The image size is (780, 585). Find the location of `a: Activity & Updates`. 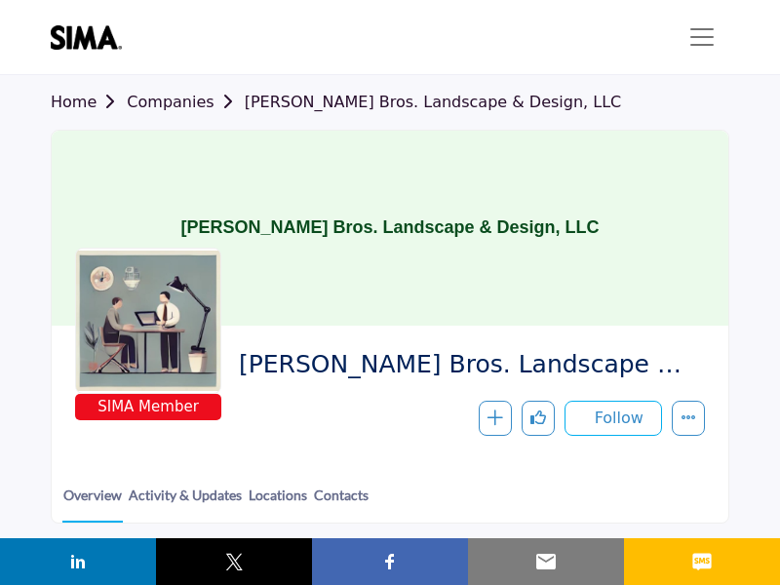

a: Activity & Updates is located at coordinates (185, 502).